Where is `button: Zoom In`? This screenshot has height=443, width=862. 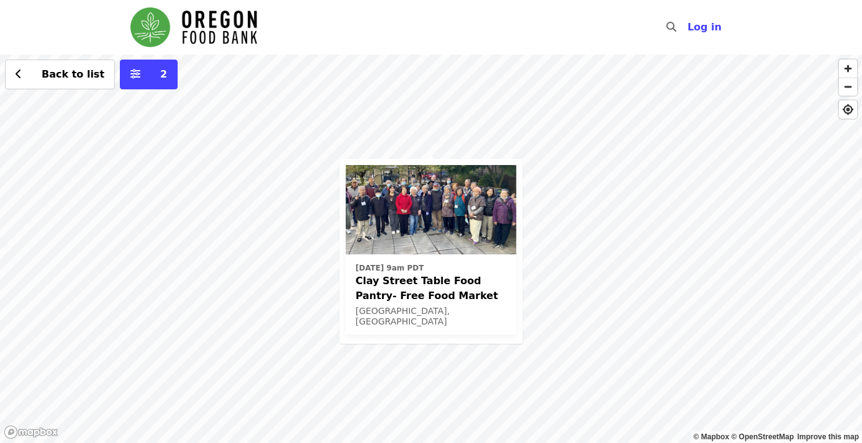 button: Zoom In is located at coordinates (848, 68).